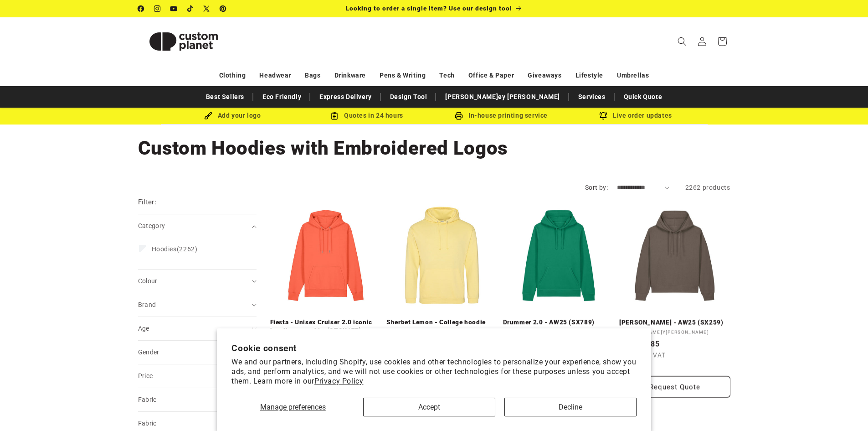 The width and height of the screenshot is (868, 431). What do you see at coordinates (197, 329) in the screenshot?
I see `summary: Age (0 selected)` at bounding box center [197, 329].